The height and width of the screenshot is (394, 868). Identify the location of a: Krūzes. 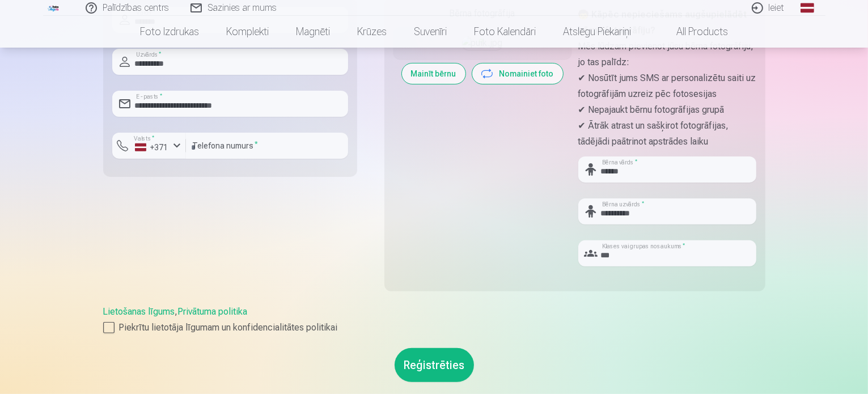
(372, 32).